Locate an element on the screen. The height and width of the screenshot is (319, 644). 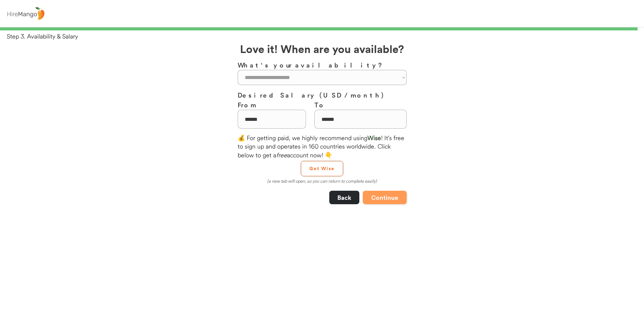
font: Wise is located at coordinates (375, 138).